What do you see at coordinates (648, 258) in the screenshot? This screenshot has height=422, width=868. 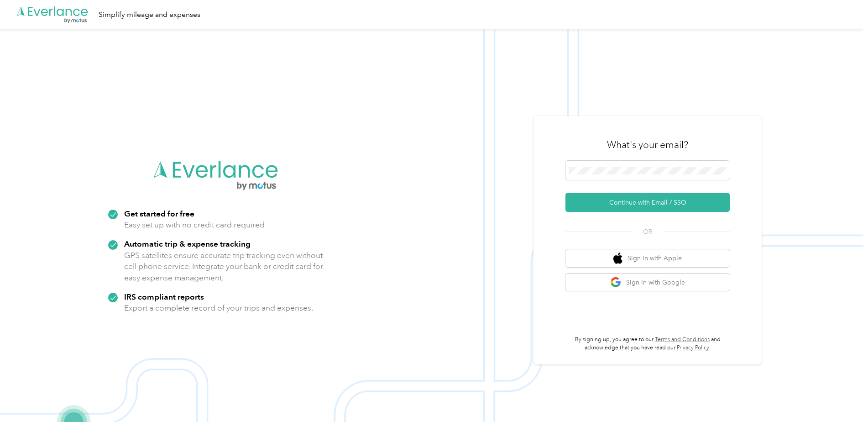 I see `button: apple logoSign in with Apple` at bounding box center [648, 258].